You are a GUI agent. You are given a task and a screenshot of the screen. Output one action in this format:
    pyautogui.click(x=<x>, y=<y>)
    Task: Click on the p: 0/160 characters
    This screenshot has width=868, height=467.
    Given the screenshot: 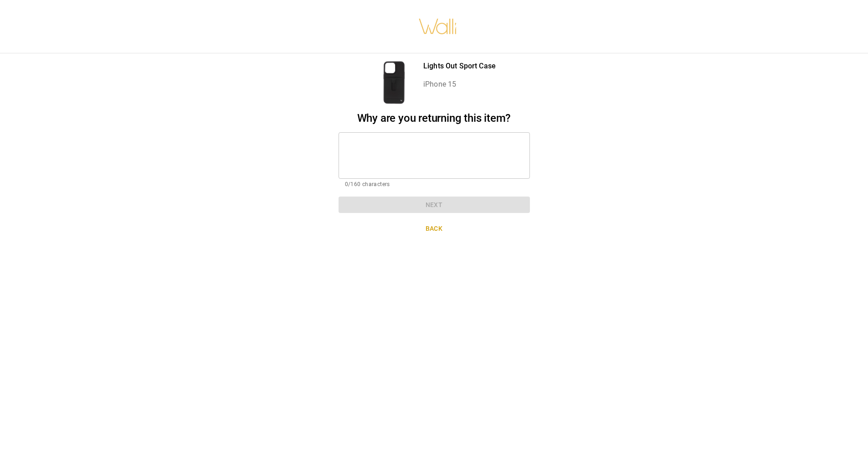 What is the action you would take?
    pyautogui.click(x=434, y=184)
    